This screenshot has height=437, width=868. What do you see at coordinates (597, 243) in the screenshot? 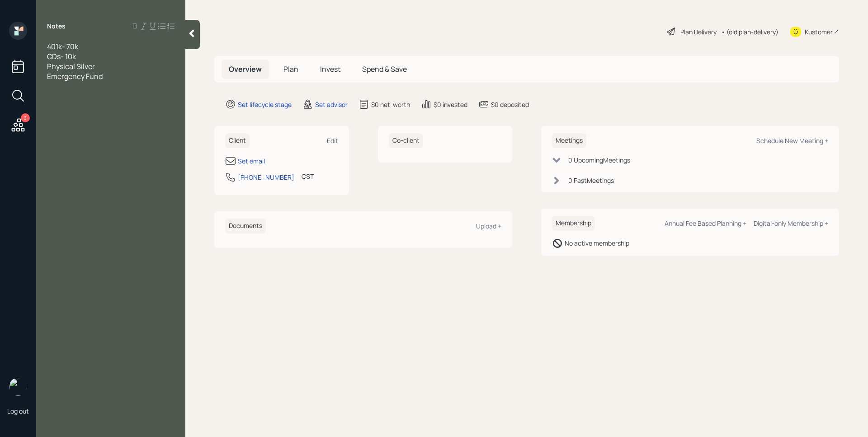
I see `div: No active membership` at bounding box center [597, 243].